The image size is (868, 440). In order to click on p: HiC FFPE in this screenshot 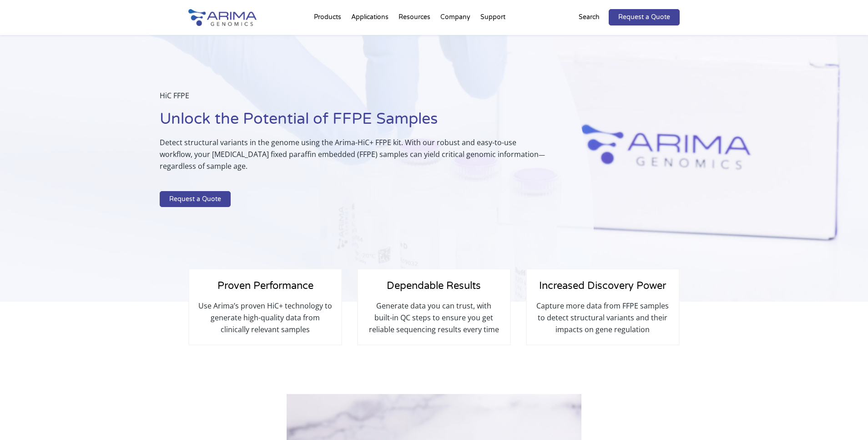, I will do `click(354, 100)`.